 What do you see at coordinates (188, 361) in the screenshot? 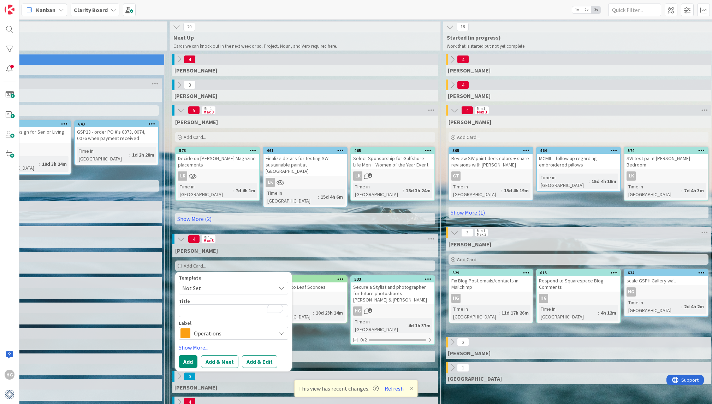
I see `button: Add` at bounding box center [188, 361].